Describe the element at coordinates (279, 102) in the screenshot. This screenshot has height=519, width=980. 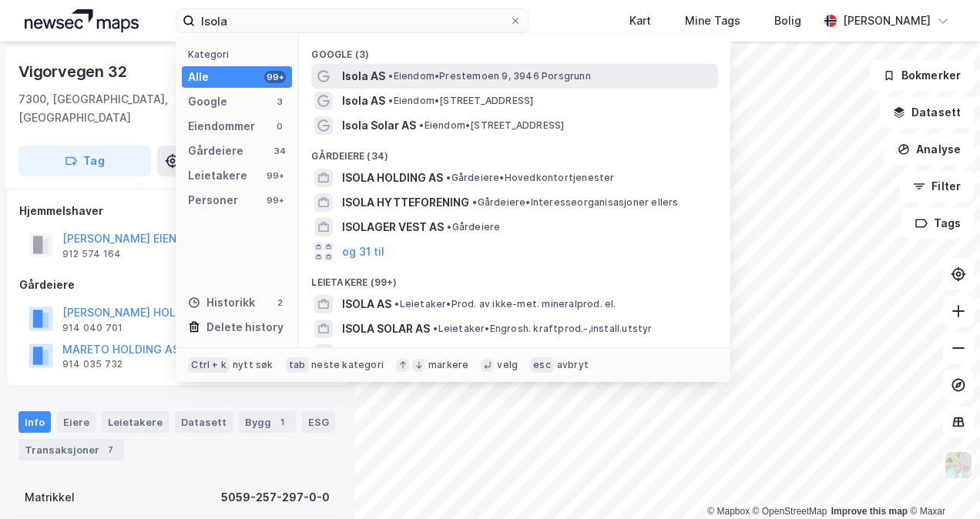
I see `div: 3` at that location.